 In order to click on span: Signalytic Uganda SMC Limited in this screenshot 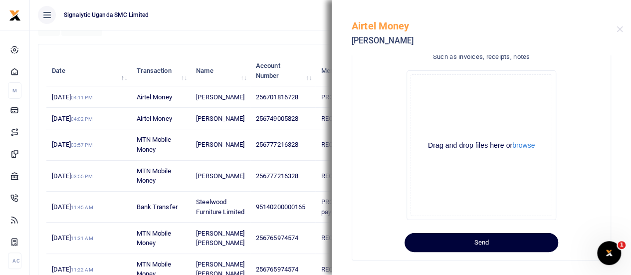, I will do `click(106, 15)`.